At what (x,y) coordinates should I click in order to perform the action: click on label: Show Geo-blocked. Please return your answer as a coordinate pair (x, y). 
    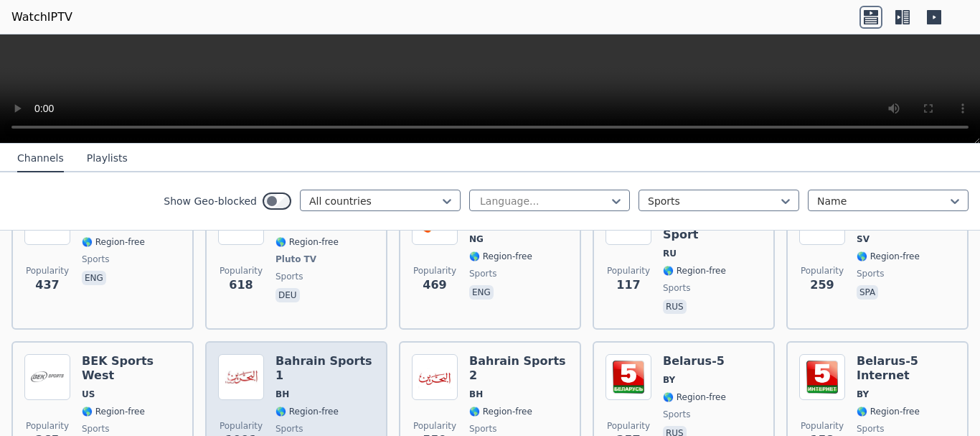
    Looking at the image, I should click on (210, 201).